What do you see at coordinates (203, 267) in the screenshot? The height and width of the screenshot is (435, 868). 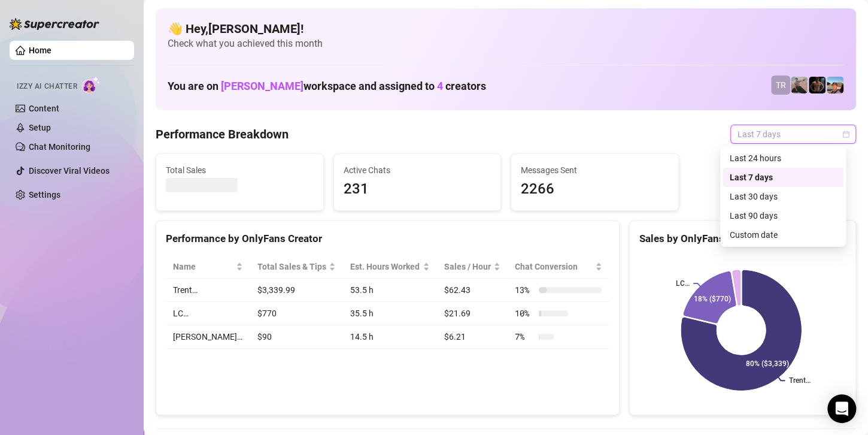 I see `span: Name` at bounding box center [203, 267].